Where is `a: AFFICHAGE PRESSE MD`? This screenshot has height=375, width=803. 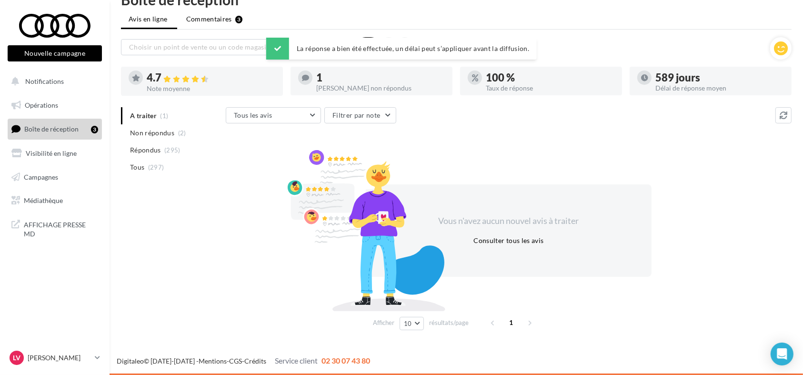
a: AFFICHAGE PRESSE MD is located at coordinates (55, 228).